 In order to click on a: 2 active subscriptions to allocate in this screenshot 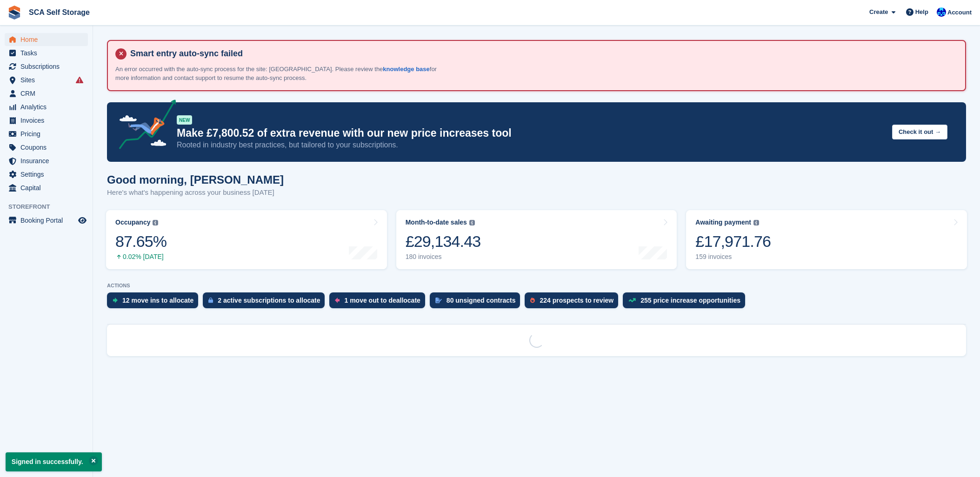, I will do `click(266, 303)`.